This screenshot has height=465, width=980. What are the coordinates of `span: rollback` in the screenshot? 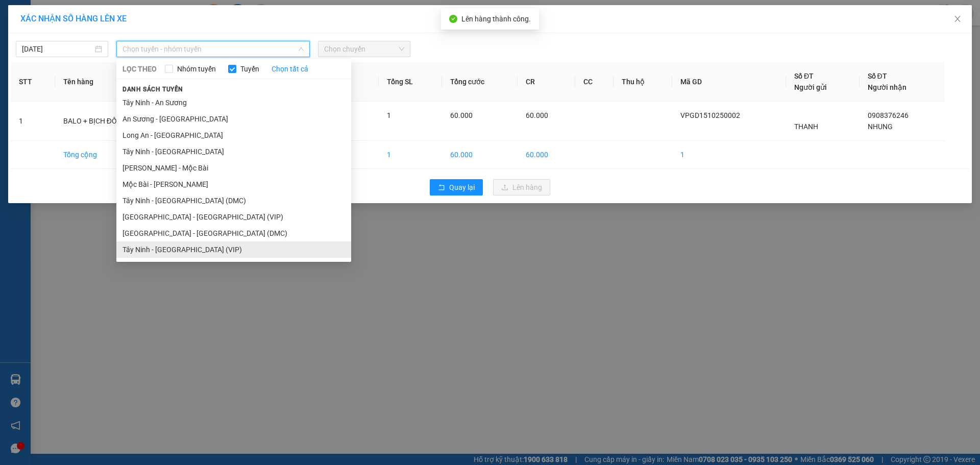 It's located at (441, 188).